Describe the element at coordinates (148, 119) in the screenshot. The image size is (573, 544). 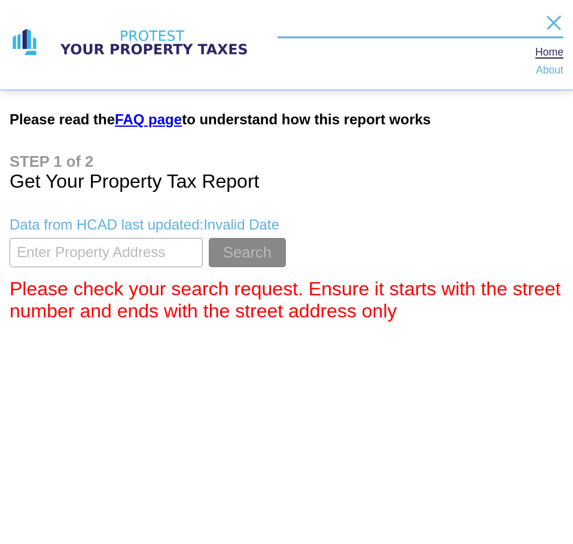
I see `a: FAQ page` at that location.